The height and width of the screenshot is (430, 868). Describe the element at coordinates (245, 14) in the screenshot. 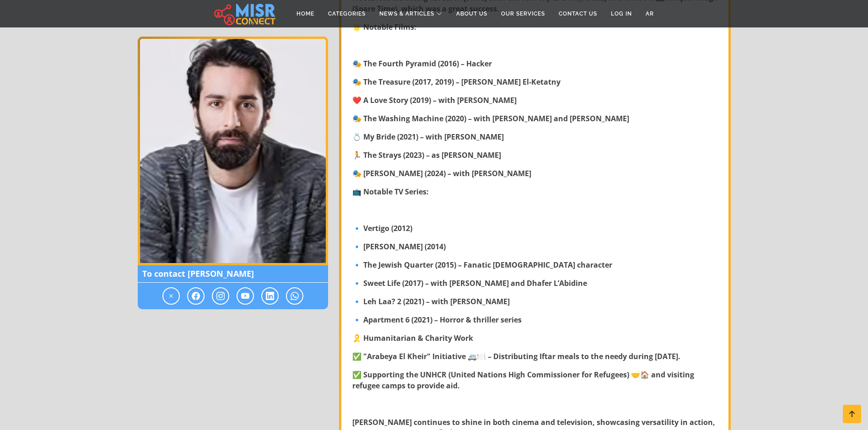

I see `img: main.misr_connect` at that location.